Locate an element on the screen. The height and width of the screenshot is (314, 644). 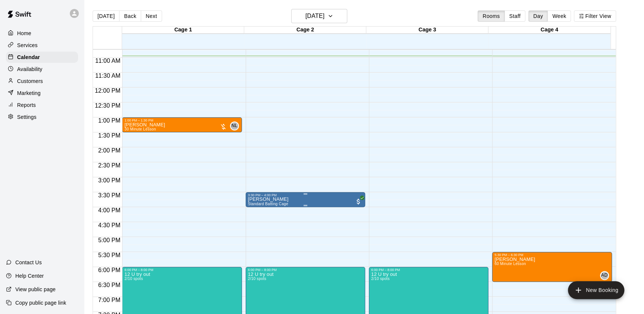
span: 12:00 PM is located at coordinates (108, 90).